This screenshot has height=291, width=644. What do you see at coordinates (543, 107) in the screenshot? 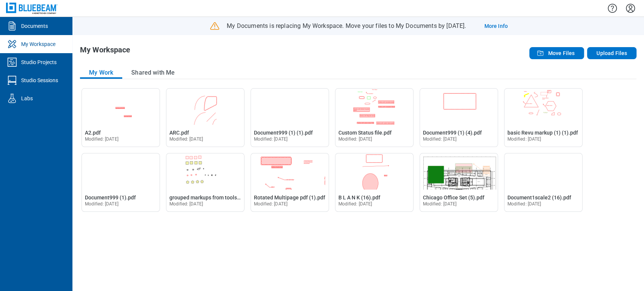
I see `img: basic Revu markup (1) (1).pdf` at bounding box center [543, 107].